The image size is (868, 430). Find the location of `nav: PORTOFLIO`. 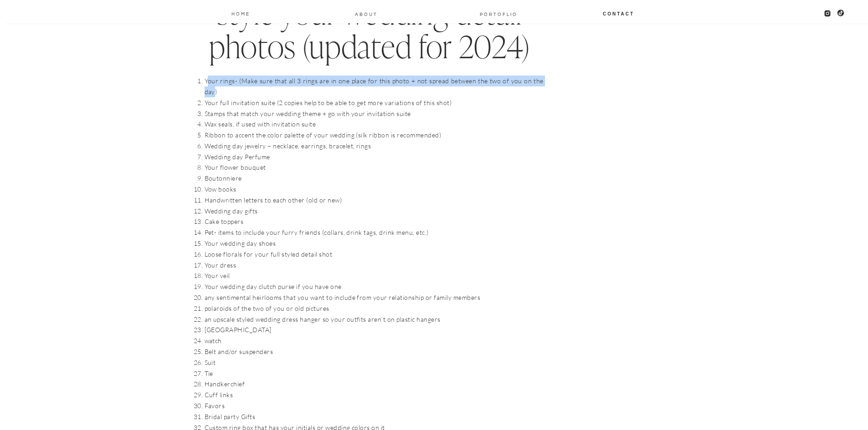

nav: PORTOFLIO is located at coordinates (498, 14).